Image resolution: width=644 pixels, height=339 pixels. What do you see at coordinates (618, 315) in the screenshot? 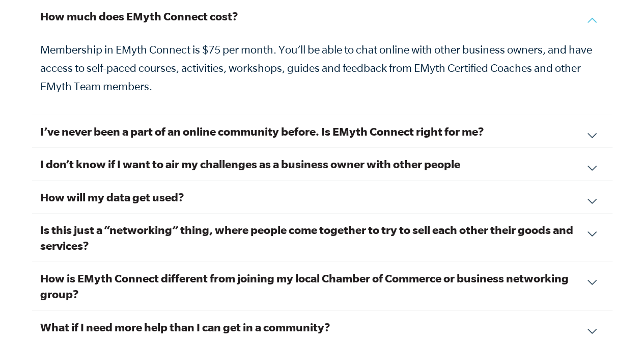
I see `div: Chat Widget` at bounding box center [618, 315].